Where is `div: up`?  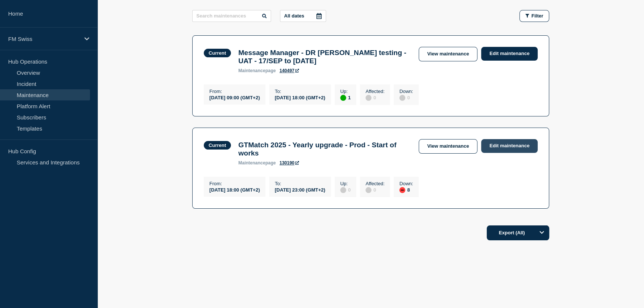
div: up is located at coordinates (343, 98).